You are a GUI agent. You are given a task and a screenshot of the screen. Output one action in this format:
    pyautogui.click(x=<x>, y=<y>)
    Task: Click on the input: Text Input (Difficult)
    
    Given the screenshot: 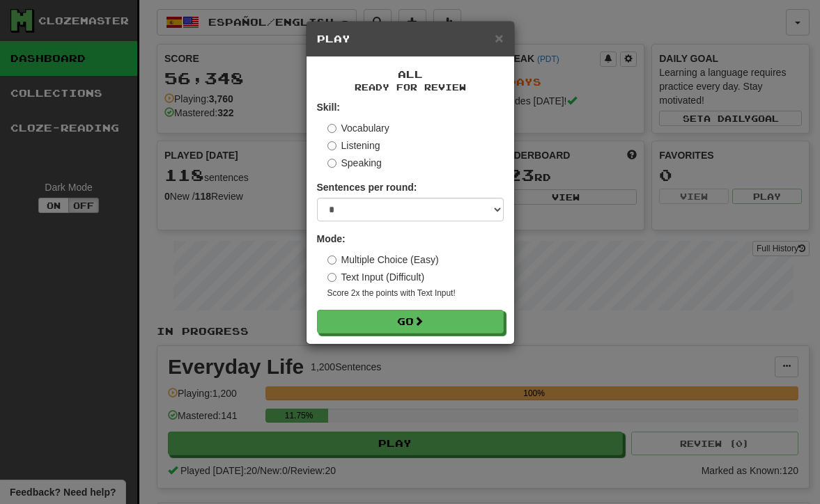 What is the action you would take?
    pyautogui.click(x=331, y=277)
    